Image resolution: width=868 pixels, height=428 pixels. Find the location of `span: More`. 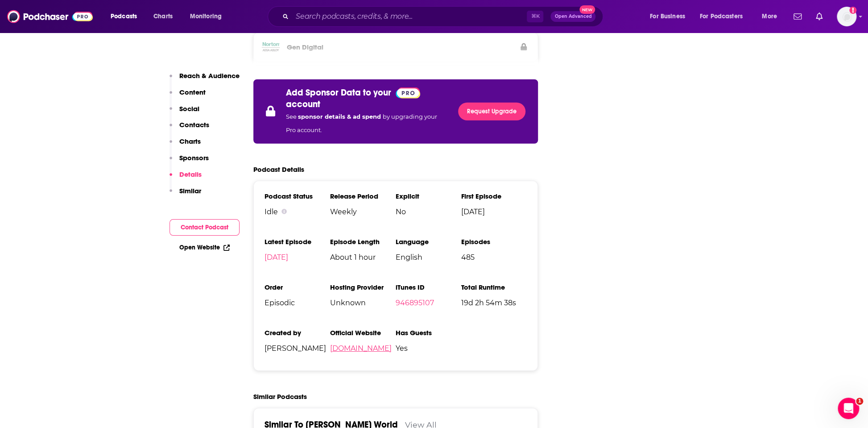

span: More is located at coordinates (770, 17).